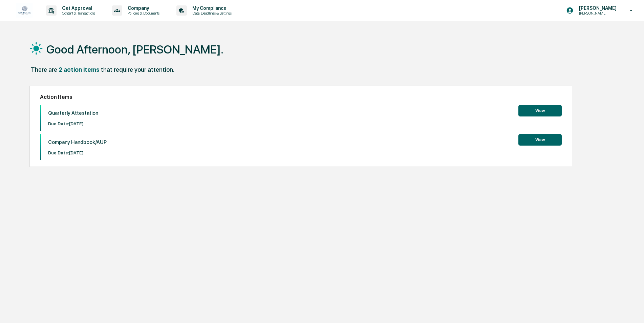 The width and height of the screenshot is (644, 323). I want to click on p: Company Handbook/AUP, so click(77, 142).